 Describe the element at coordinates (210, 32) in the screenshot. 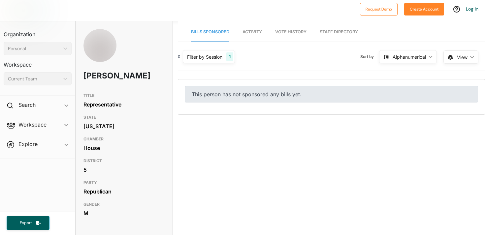

I see `a: Bills Sponsored` at that location.